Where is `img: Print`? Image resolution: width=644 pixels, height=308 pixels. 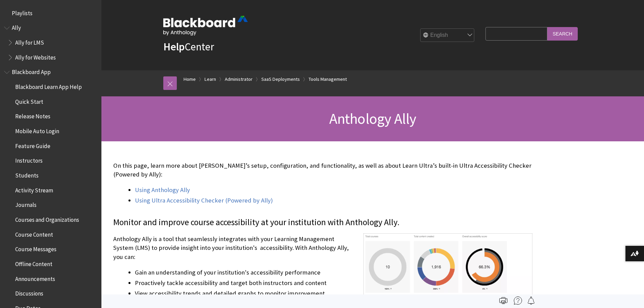 img: Print is located at coordinates (504, 300).